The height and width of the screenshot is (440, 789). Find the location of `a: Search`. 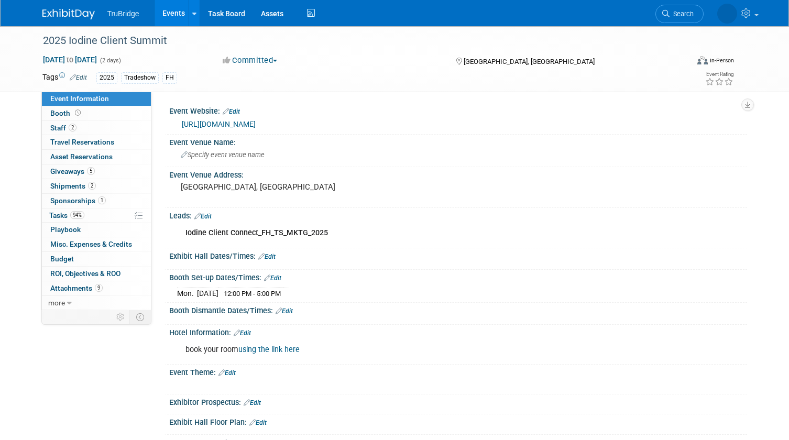

a: Search is located at coordinates (679, 14).